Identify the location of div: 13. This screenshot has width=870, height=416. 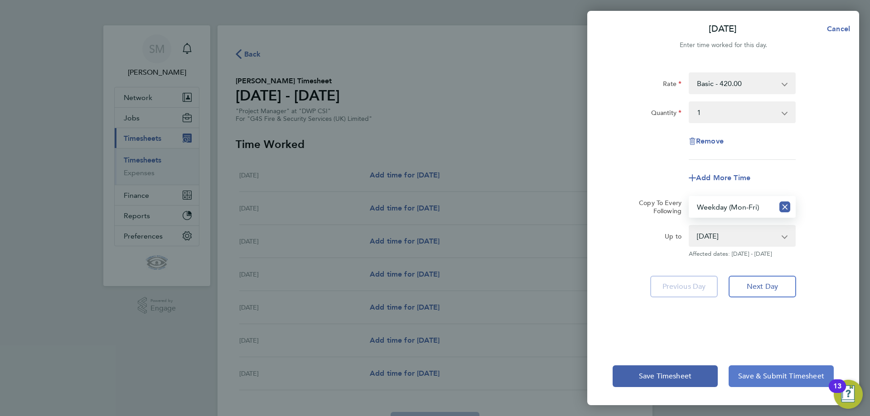
(837, 392).